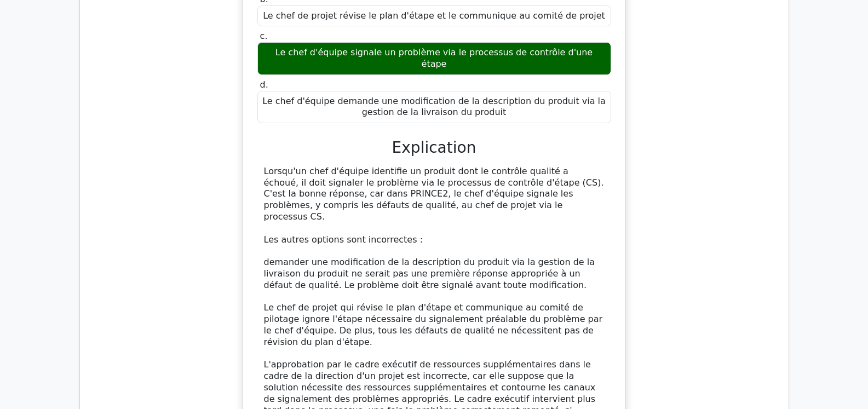 The image size is (868, 409). Describe the element at coordinates (430, 274) in the screenshot. I see `font: demander une modification de la description du produit via la gestion de la livraison du produit ...` at that location.